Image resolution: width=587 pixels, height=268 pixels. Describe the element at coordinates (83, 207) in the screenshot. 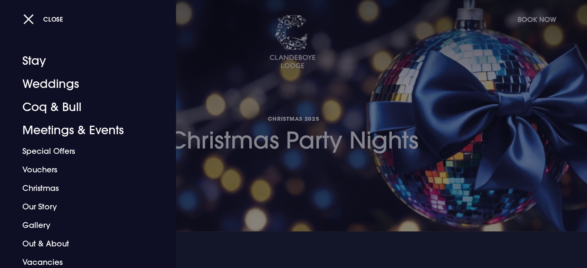

I see `a: Our Story` at that location.